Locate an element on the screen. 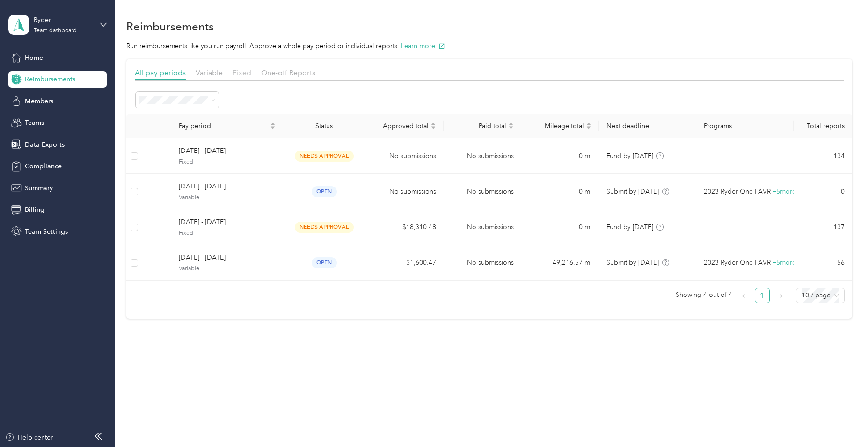 Image resolution: width=868 pixels, height=447 pixels. div: Ryder is located at coordinates (63, 19).